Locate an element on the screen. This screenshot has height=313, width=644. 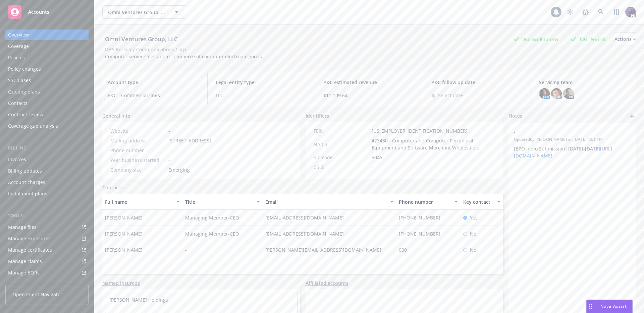
div: Manage certificates is located at coordinates (30, 250).